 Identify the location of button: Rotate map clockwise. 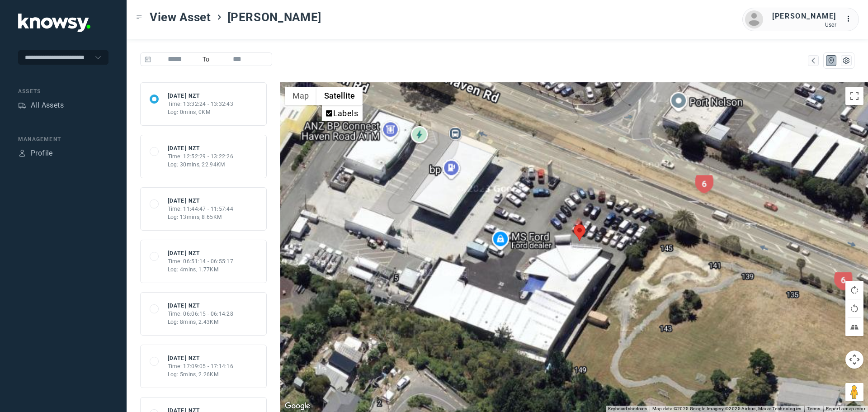
(855, 290).